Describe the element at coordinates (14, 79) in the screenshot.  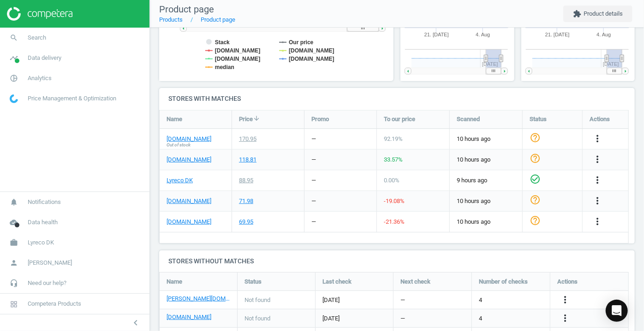
I see `i: pie_chart_outlined` at that location.